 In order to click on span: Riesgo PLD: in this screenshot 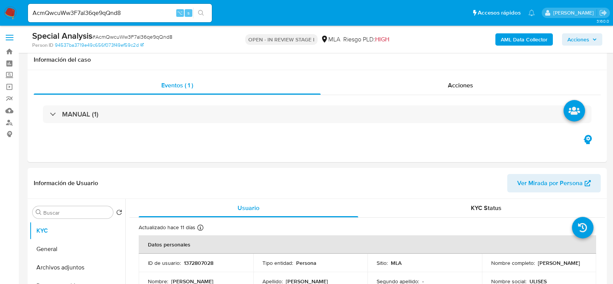, I will do `click(366, 39)`.